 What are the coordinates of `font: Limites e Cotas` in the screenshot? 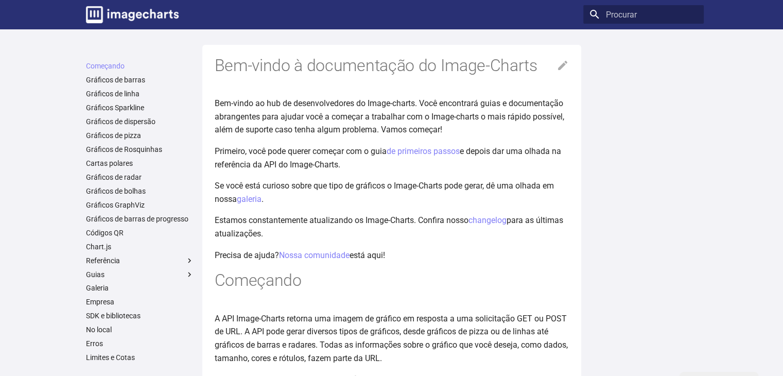 It's located at (110, 357).